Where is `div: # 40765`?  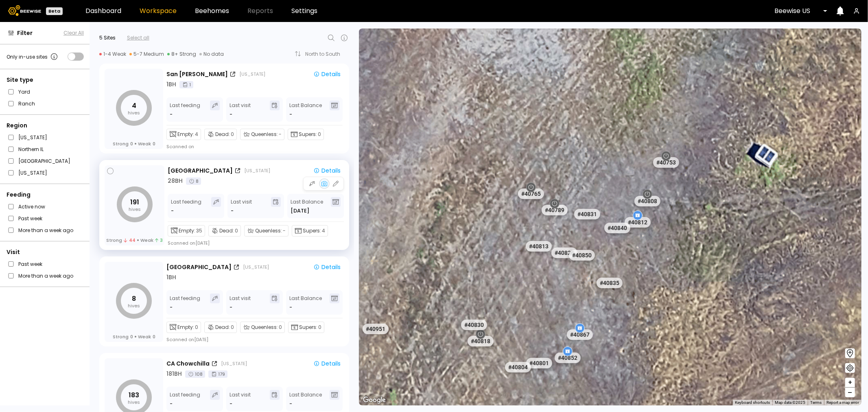
div: # 40765 is located at coordinates (531, 194).